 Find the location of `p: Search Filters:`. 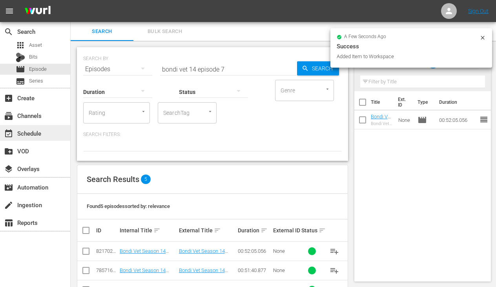

p: Search Filters: is located at coordinates (212, 134).